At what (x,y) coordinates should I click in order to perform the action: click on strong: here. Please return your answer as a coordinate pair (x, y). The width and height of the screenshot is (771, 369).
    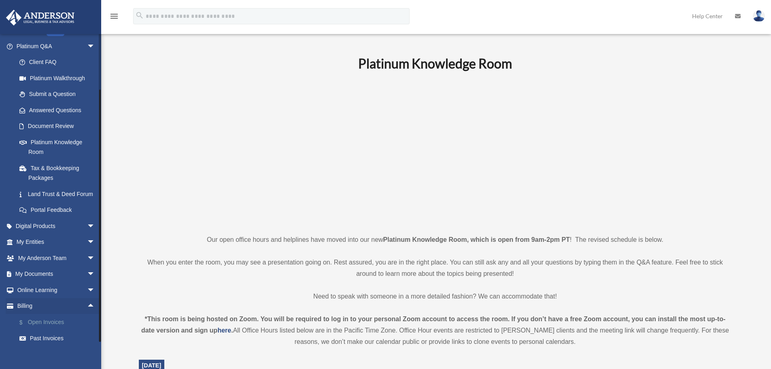
    Looking at the image, I should click on (224, 330).